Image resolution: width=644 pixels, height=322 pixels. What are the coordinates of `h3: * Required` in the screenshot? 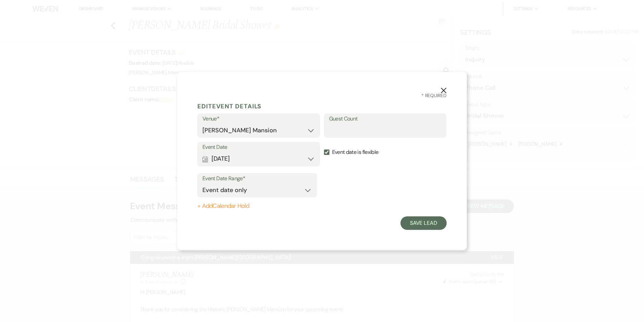 It's located at (322, 96).